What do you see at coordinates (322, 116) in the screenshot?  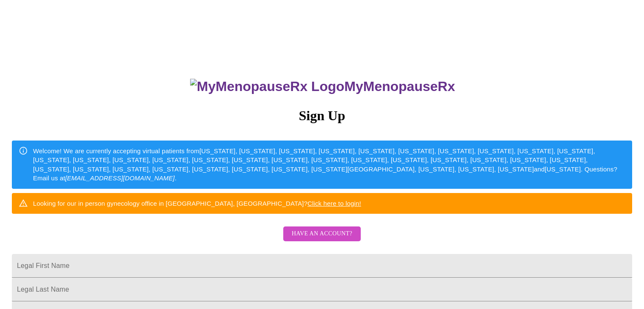 I see `h3: Sign Up` at bounding box center [322, 116].